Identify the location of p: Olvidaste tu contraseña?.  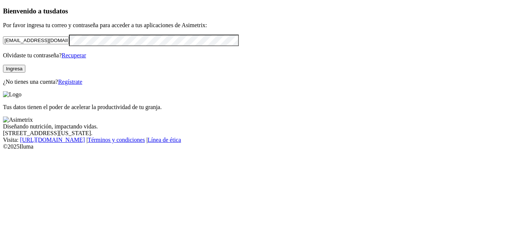
(253, 56).